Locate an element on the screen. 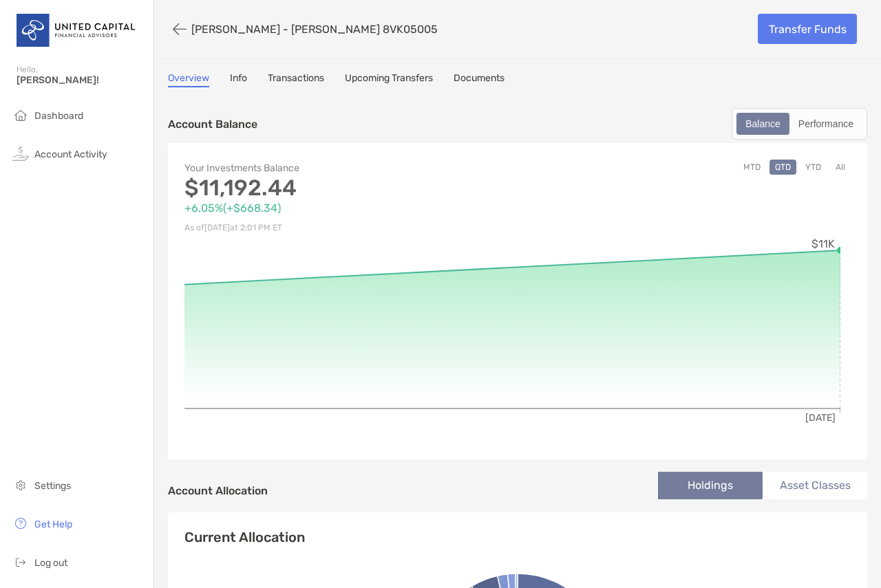 The width and height of the screenshot is (881, 588). li: Asset Classes is located at coordinates (815, 485).